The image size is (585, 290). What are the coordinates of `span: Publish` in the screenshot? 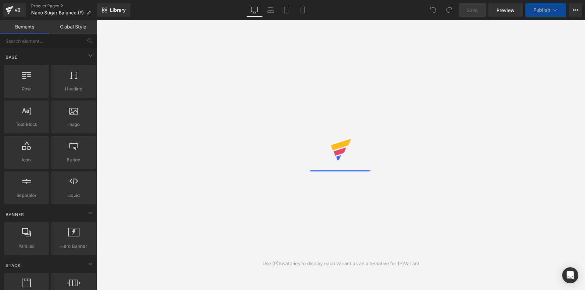 It's located at (542, 10).